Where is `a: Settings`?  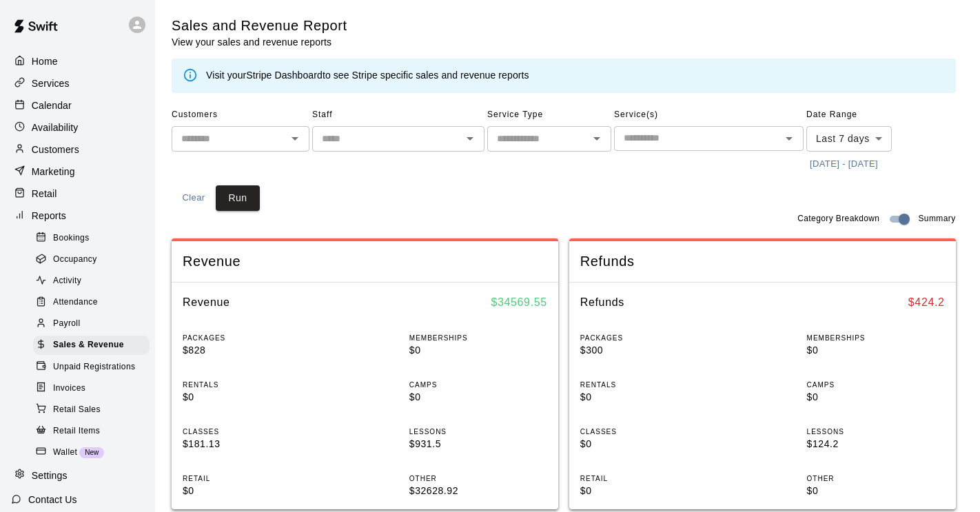 a: Settings is located at coordinates (77, 476).